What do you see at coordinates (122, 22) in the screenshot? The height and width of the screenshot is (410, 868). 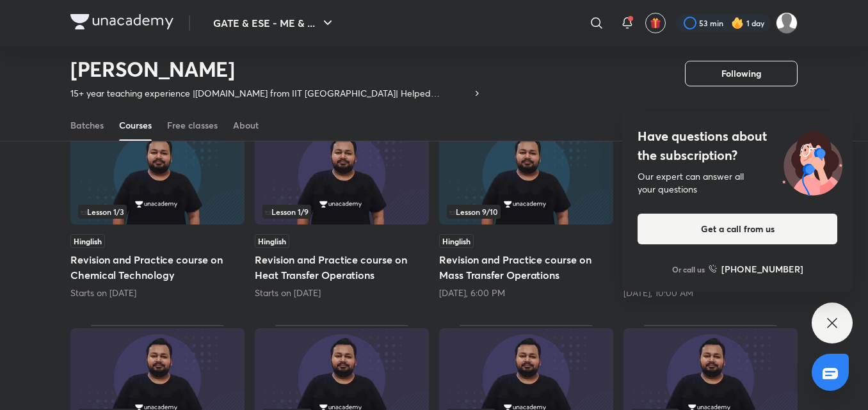 I see `img: Company Logo` at bounding box center [122, 22].